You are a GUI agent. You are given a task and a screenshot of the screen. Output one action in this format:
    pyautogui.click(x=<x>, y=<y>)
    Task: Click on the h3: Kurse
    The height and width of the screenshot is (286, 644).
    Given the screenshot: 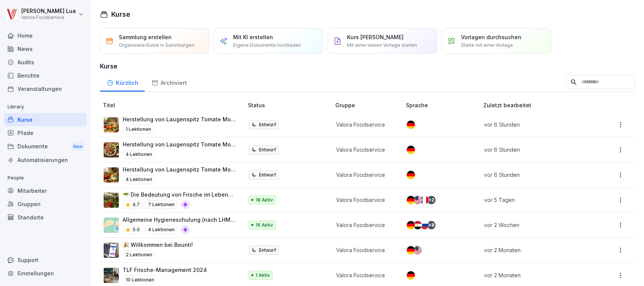 What is the action you would take?
    pyautogui.click(x=367, y=66)
    